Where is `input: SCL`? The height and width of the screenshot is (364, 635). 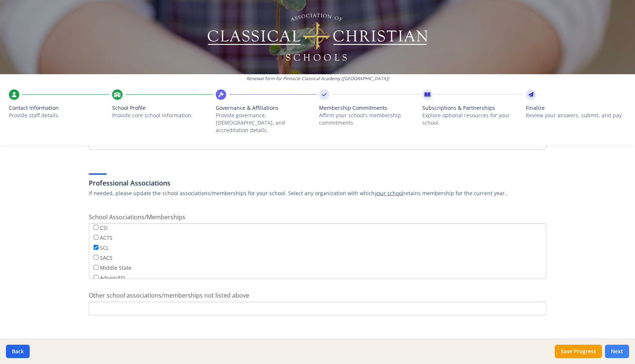 input: SCL is located at coordinates (95, 247).